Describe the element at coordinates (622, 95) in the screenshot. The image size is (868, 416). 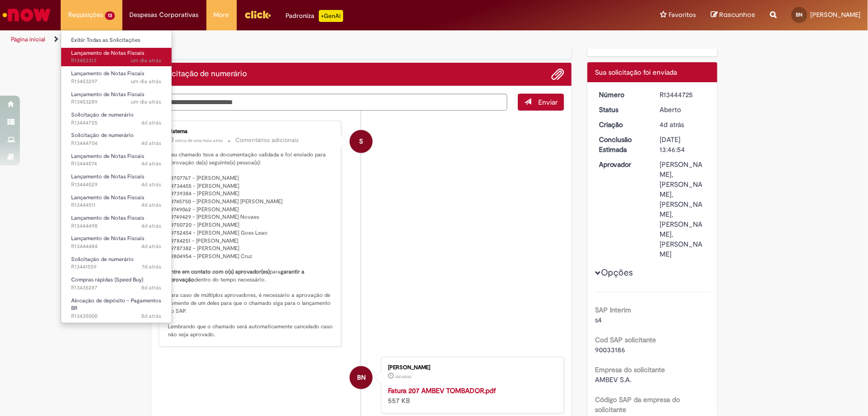
I see `dt: Número` at that location.